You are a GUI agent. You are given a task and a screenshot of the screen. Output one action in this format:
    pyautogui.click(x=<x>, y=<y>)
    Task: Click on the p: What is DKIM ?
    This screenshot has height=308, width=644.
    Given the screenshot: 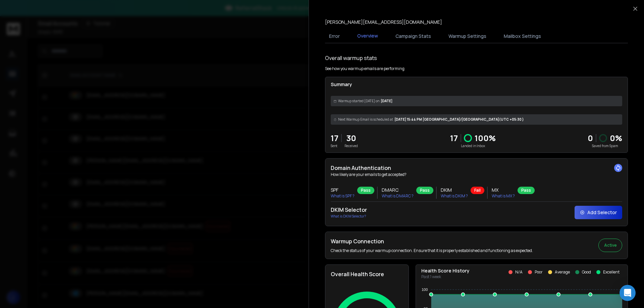 What is the action you would take?
    pyautogui.click(x=454, y=196)
    